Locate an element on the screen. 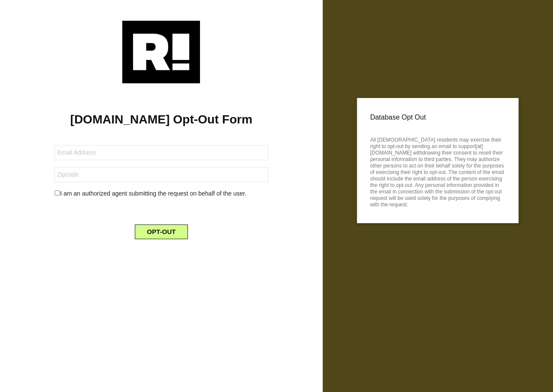  input: Email Address is located at coordinates (161, 153).